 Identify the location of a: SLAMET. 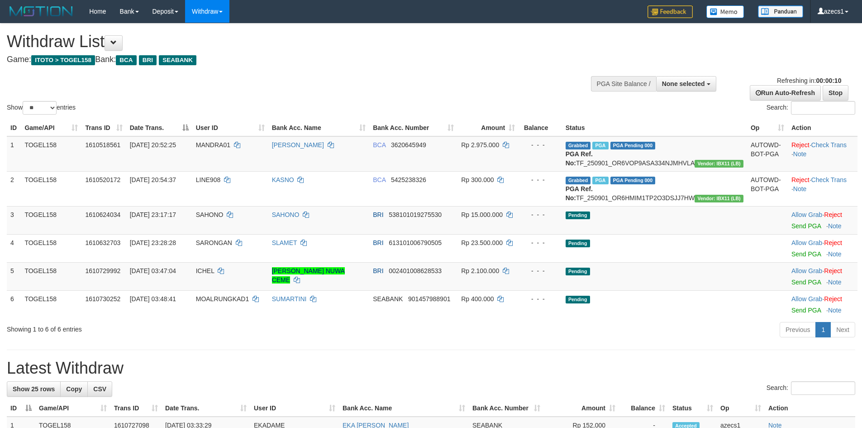
(285, 243).